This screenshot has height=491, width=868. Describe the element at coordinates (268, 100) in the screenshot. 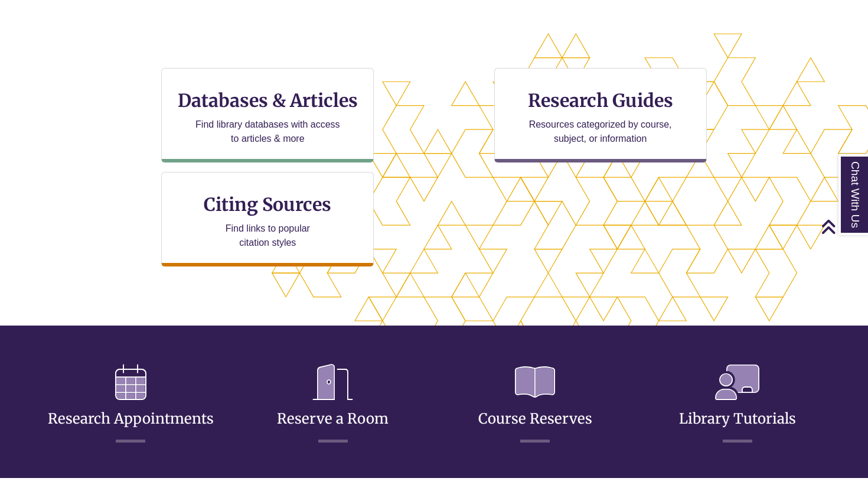

I see `h3: Databases & Articles` at that location.